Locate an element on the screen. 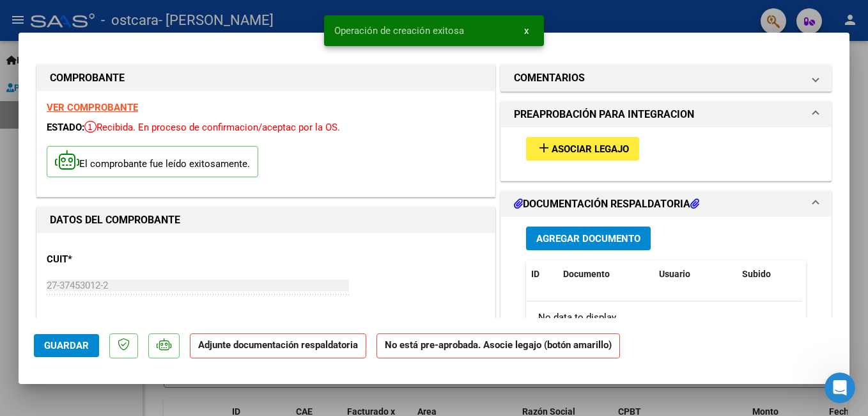 The width and height of the screenshot is (868, 416). span: ANALISIS PRESTADOR is located at coordinates (95, 324).